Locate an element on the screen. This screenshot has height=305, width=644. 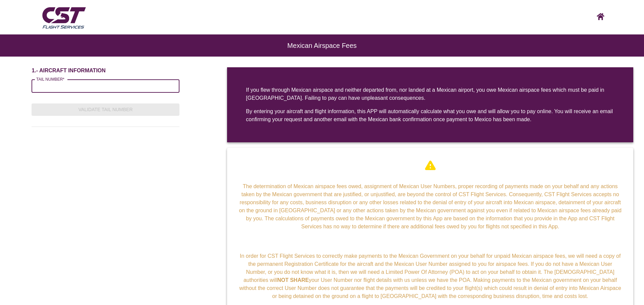
img: CST Flight Services logo is located at coordinates (64, 17).